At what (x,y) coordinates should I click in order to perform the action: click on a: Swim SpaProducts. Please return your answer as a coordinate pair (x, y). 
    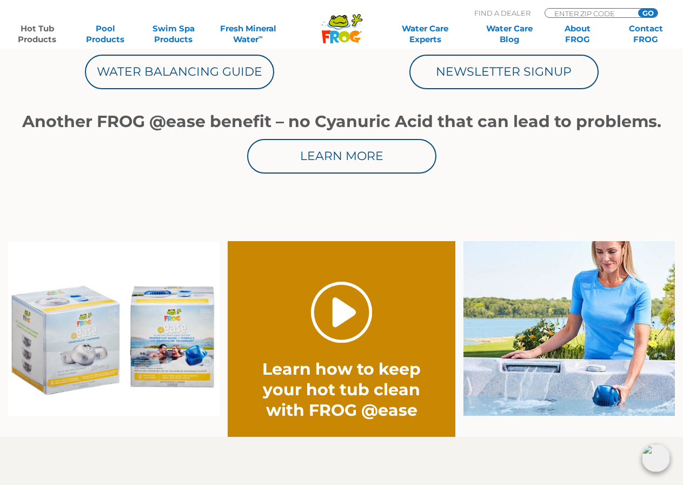
    Looking at the image, I should click on (174, 34).